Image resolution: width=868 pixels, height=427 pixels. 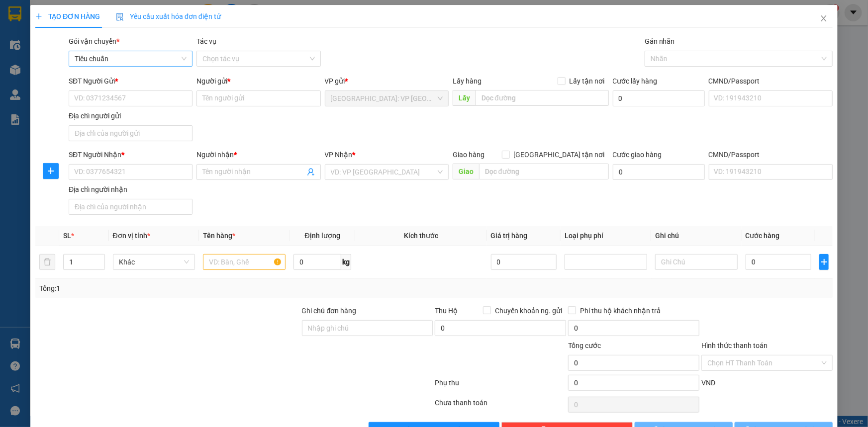 What do you see at coordinates (447, 311) in the screenshot?
I see `span: Thu Hộ` at bounding box center [447, 311].